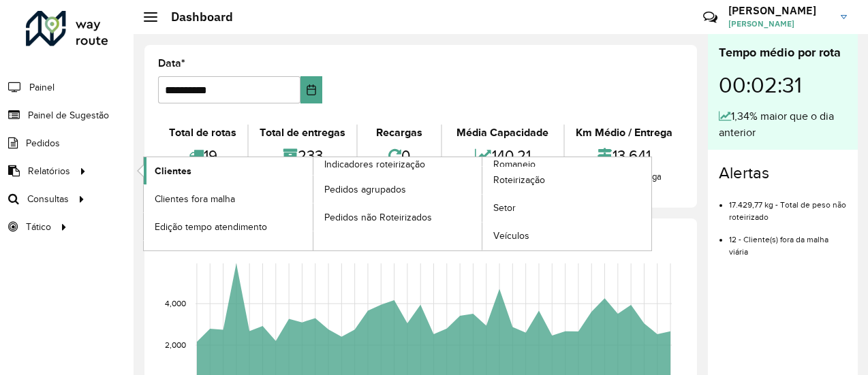 This screenshot has width=868, height=375. Describe the element at coordinates (195, 199) in the screenshot. I see `span: Clientes fora malha` at that location.